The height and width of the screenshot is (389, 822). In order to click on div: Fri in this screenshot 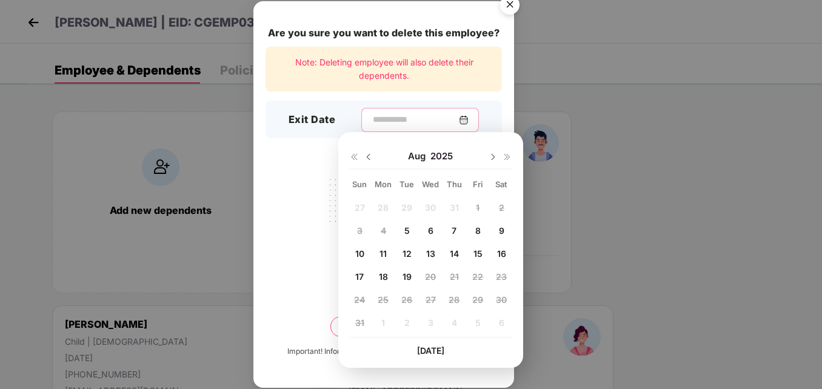, I will do `click(478, 184)`.